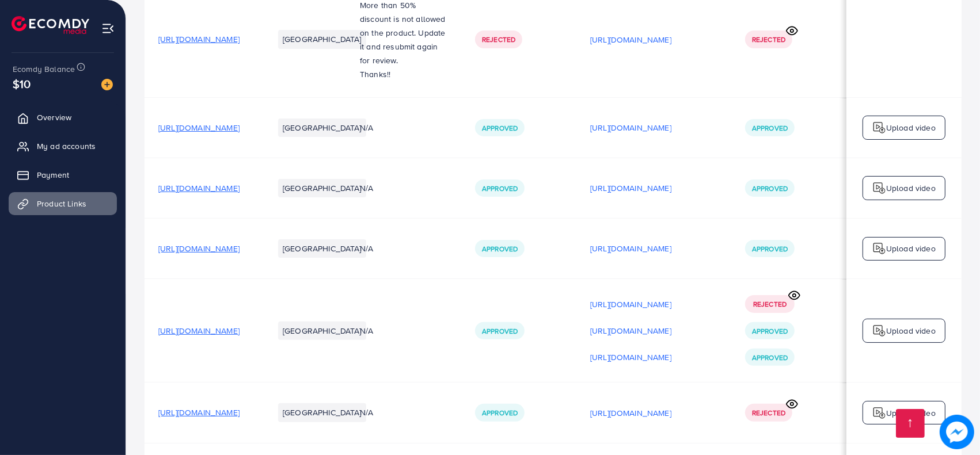 The height and width of the screenshot is (455, 980). Describe the element at coordinates (21, 83) in the screenshot. I see `span: $10` at that location.